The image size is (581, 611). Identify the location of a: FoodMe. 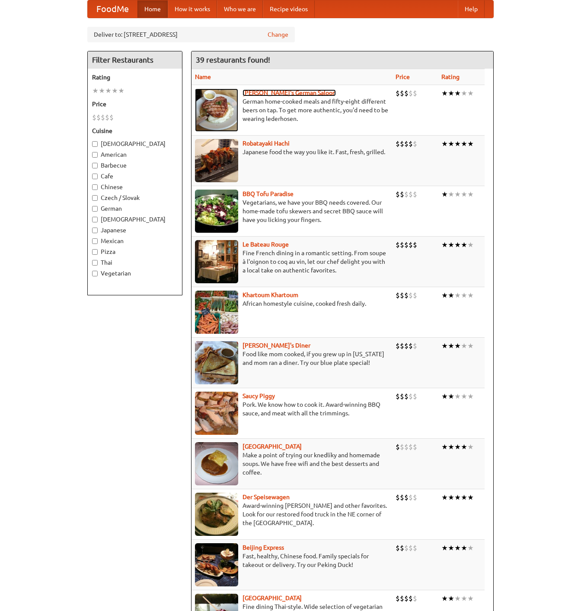
(112, 9).